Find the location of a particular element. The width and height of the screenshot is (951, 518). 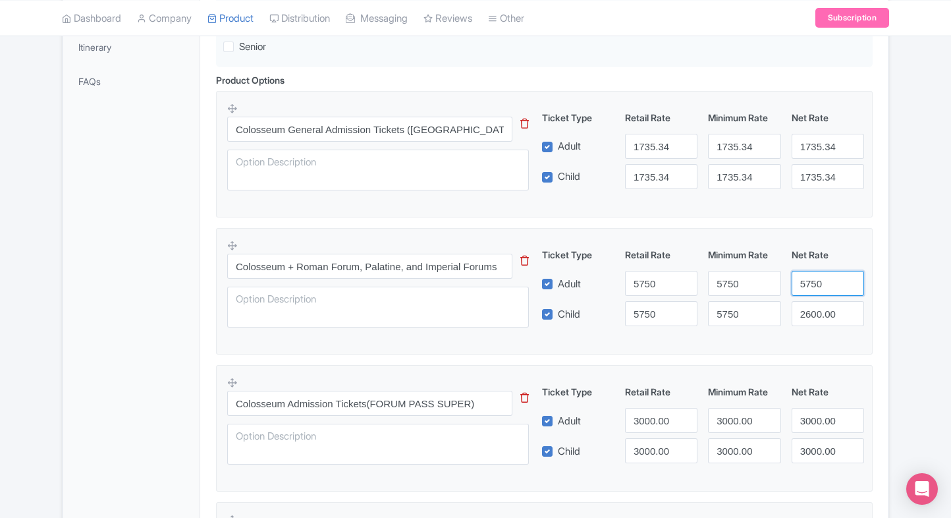

a: Subscription is located at coordinates (852, 18).